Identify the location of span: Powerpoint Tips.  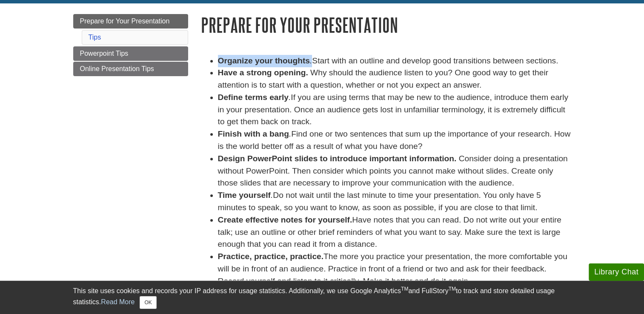
(104, 53).